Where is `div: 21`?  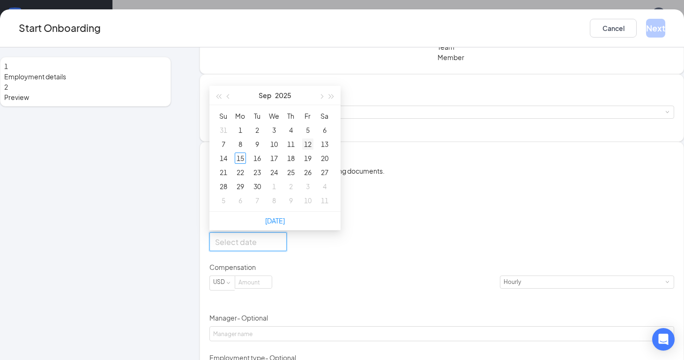
div: 21 is located at coordinates (224, 172).